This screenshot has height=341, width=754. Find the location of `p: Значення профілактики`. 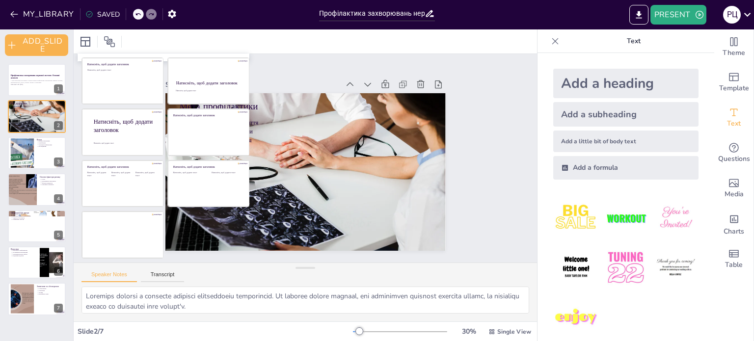

p: Значення профілактики is located at coordinates (51, 145).